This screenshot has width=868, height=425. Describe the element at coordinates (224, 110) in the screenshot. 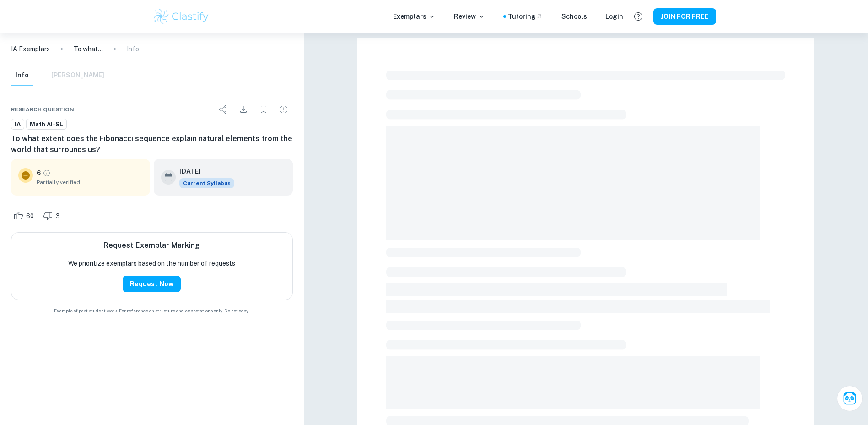

I see `div: Share` at that location.